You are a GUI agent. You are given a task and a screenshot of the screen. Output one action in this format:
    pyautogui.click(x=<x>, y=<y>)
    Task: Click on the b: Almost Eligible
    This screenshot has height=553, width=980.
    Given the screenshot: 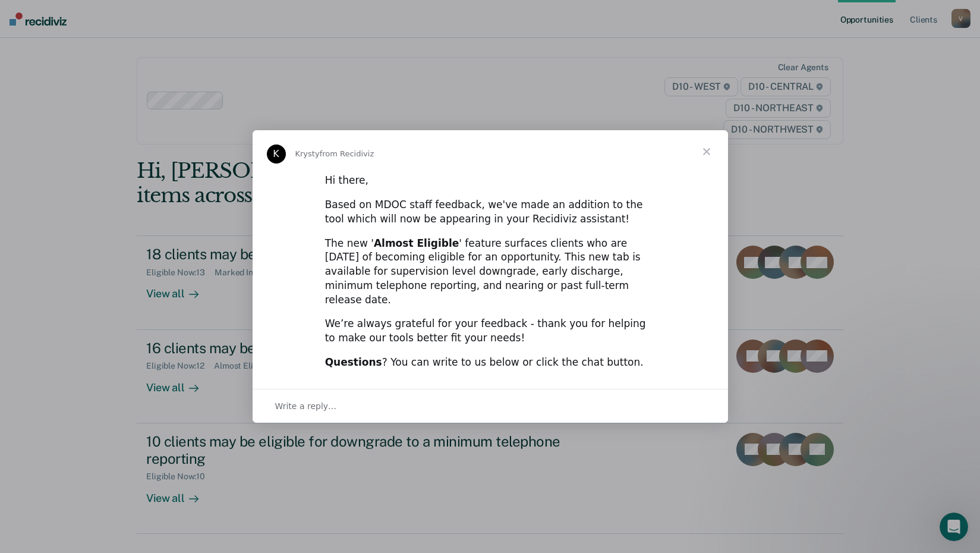 What is the action you would take?
    pyautogui.click(x=416, y=244)
    